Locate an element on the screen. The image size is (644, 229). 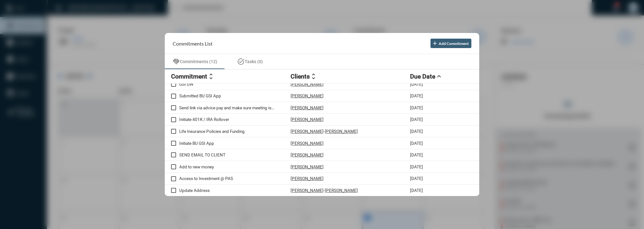
p: Send link via advice pay and make sure meeting is scheduled is located at coordinates (235, 108).